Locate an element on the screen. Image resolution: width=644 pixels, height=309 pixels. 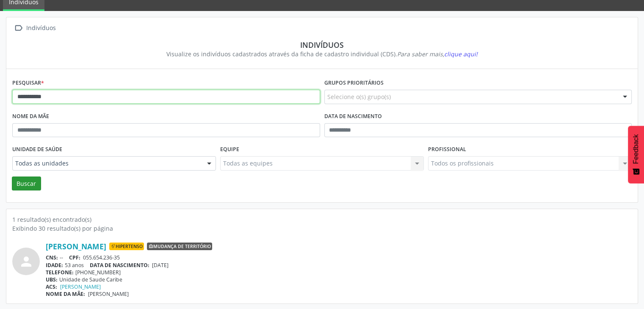
span: TELEFONE: is located at coordinates (60, 272).